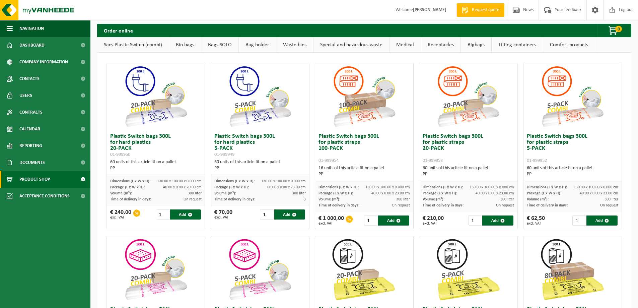  I want to click on a: Bigbags, so click(476, 45).